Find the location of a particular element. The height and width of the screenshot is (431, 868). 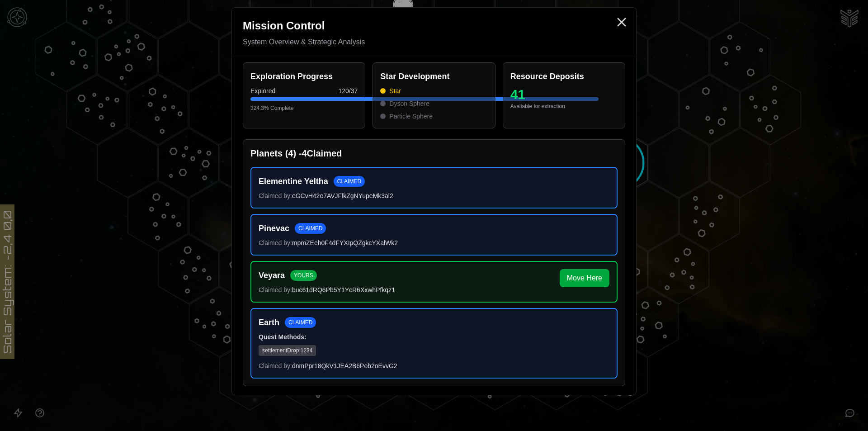

p: 324.3 % Complete is located at coordinates (304, 108).